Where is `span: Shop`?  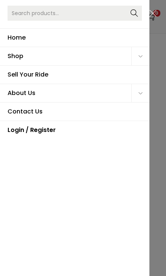 span: Shop is located at coordinates (69, 56).